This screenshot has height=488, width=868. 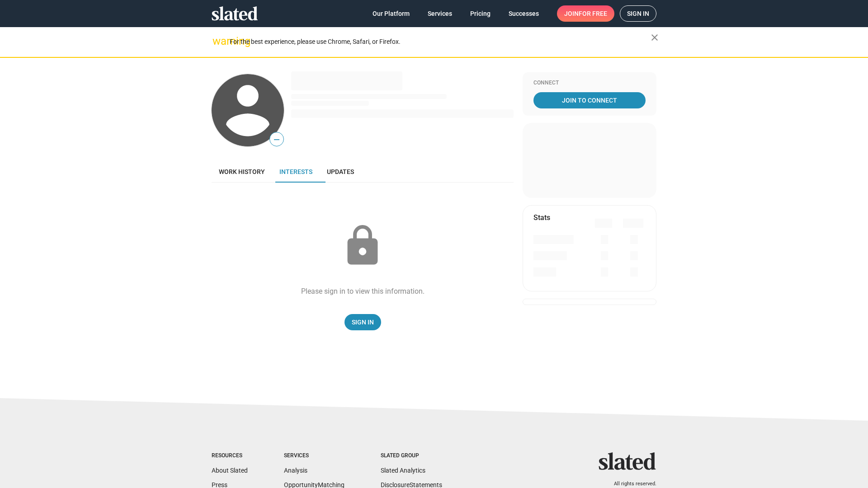 I want to click on a: Sign in, so click(x=637, y=14).